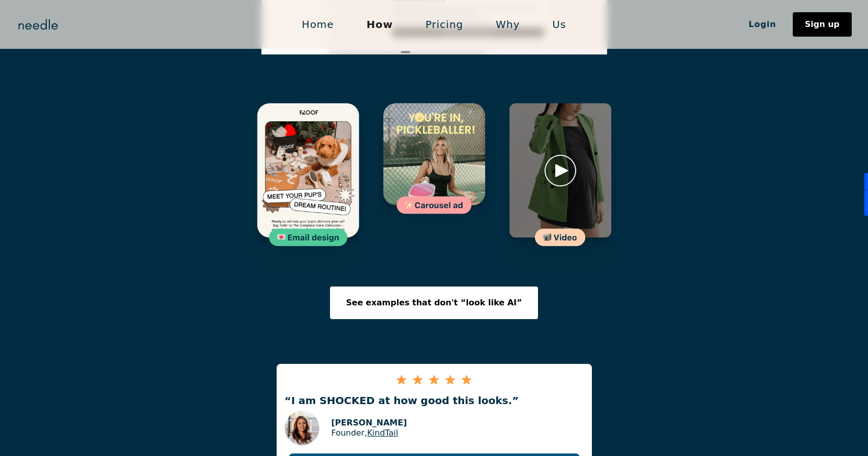 This screenshot has height=456, width=868. I want to click on a: See examples that don't “look like AI”, so click(435, 303).